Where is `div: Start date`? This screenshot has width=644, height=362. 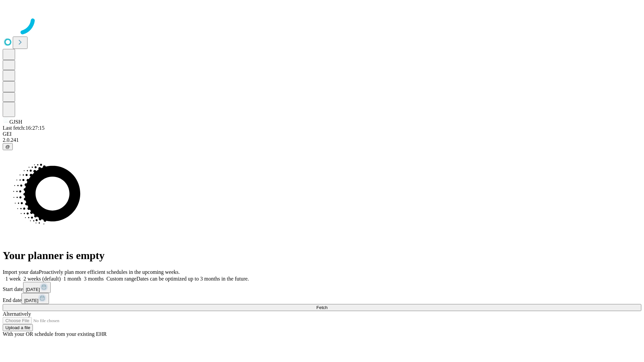
div: Start date is located at coordinates (322, 288).